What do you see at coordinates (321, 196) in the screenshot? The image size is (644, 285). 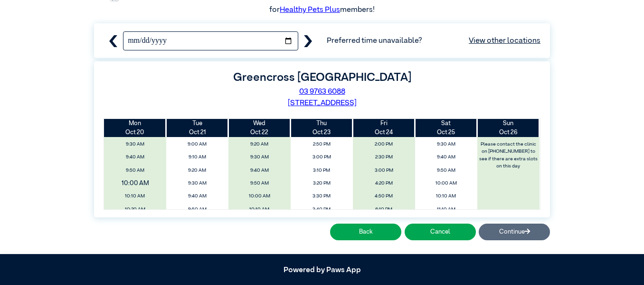 I see `span: 3:30 PM` at bounding box center [321, 196].